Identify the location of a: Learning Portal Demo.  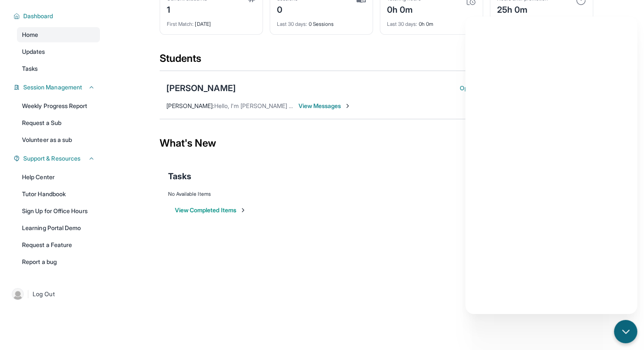
(59, 228).